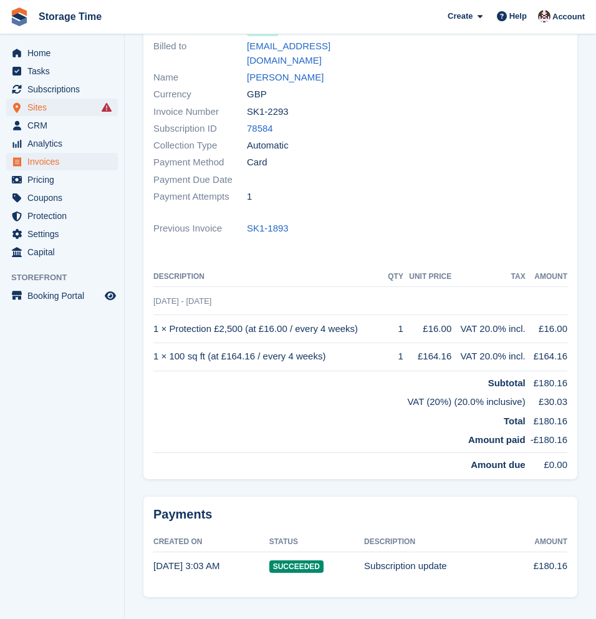  Describe the element at coordinates (19, 17) in the screenshot. I see `img: stora-icon-8386f47178a22dfd0bd8f6a31ec36ba5ce8667c1dd55bd0f319d3a0aa187defe.svg` at that location.